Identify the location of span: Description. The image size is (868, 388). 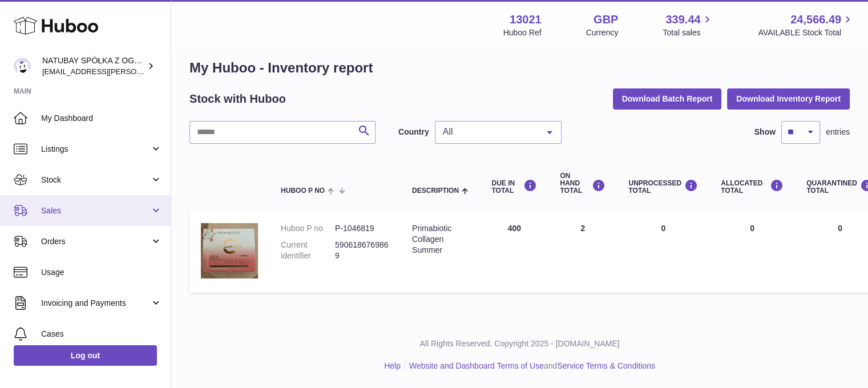
(436, 191).